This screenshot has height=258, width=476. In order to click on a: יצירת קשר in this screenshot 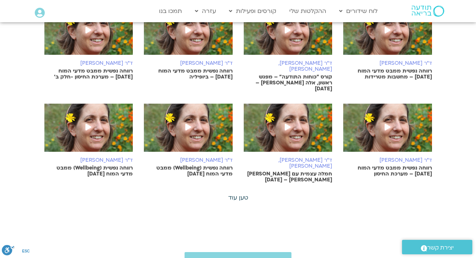, I will do `click(437, 247)`.